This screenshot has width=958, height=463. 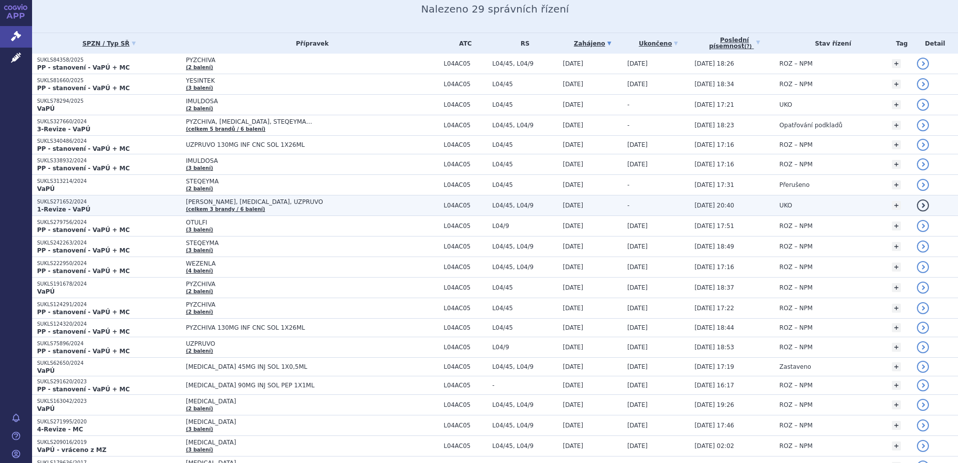 I want to click on span: L04/9, so click(x=525, y=347).